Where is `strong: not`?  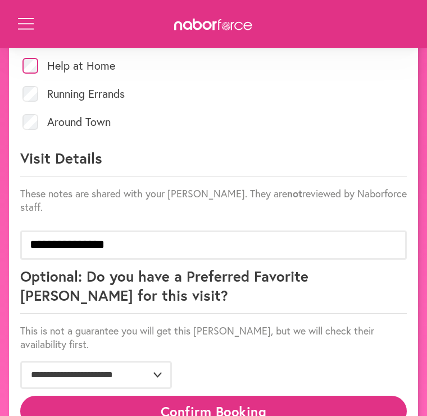 strong: not is located at coordinates (295, 193).